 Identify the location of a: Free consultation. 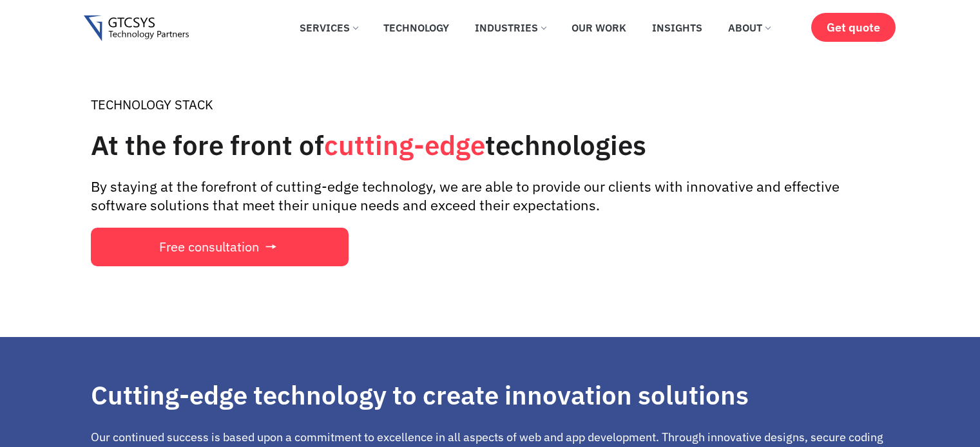
(219, 247).